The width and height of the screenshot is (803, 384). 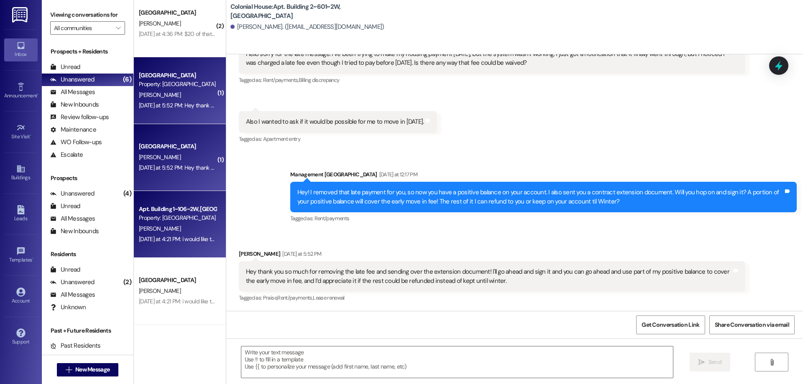 I want to click on div: Prospects + Residents, so click(x=87, y=51).